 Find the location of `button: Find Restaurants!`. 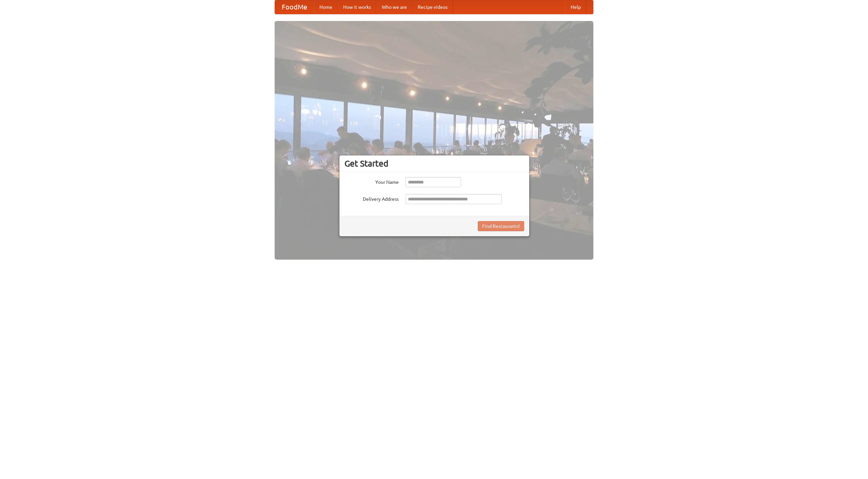

button: Find Restaurants! is located at coordinates (501, 227).